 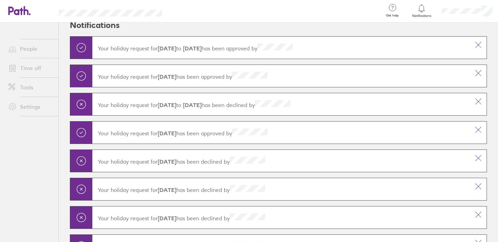 I want to click on h2: Notifications, so click(x=95, y=25).